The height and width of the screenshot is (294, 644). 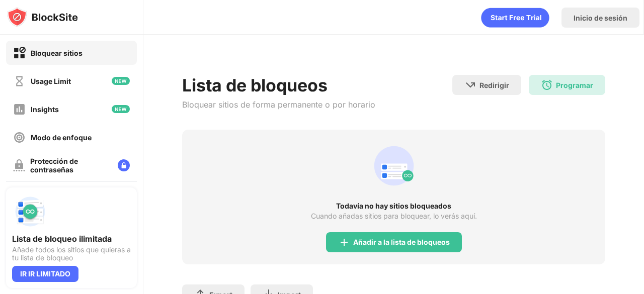 What do you see at coordinates (51, 81) in the screenshot?
I see `div: Usage Limit` at bounding box center [51, 81].